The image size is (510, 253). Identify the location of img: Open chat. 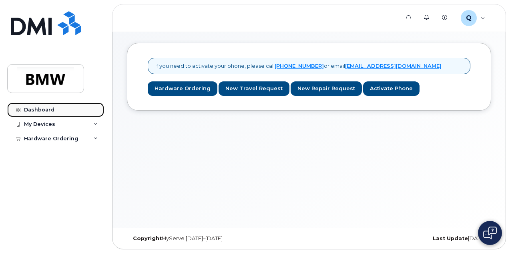
(490, 233).